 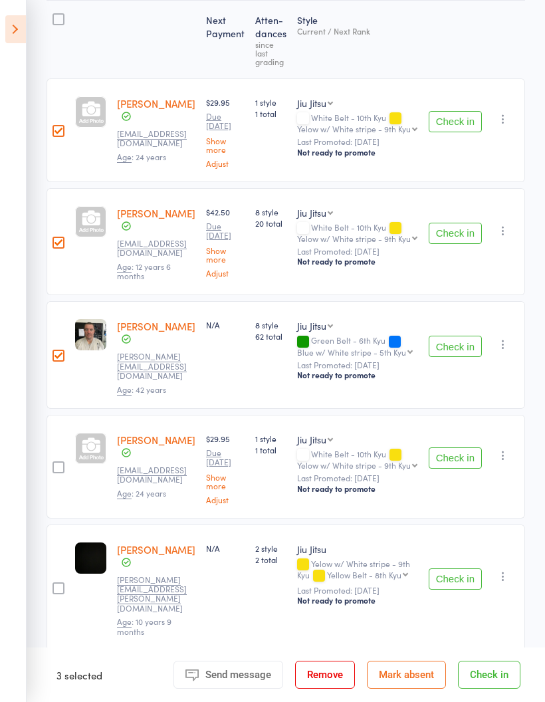 I want to click on small: marcus.pater@gmail.com, so click(x=156, y=595).